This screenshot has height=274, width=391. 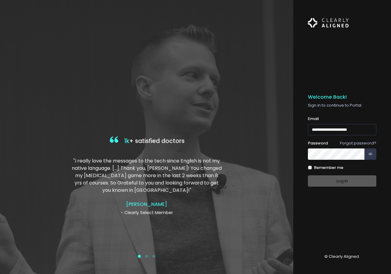 What do you see at coordinates (314, 119) in the screenshot?
I see `label: Email` at bounding box center [314, 119].